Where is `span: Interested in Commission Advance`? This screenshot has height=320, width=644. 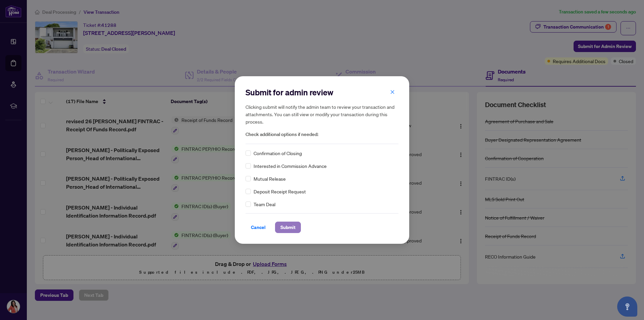 span: Interested in Commission Advance is located at coordinates (290, 166).